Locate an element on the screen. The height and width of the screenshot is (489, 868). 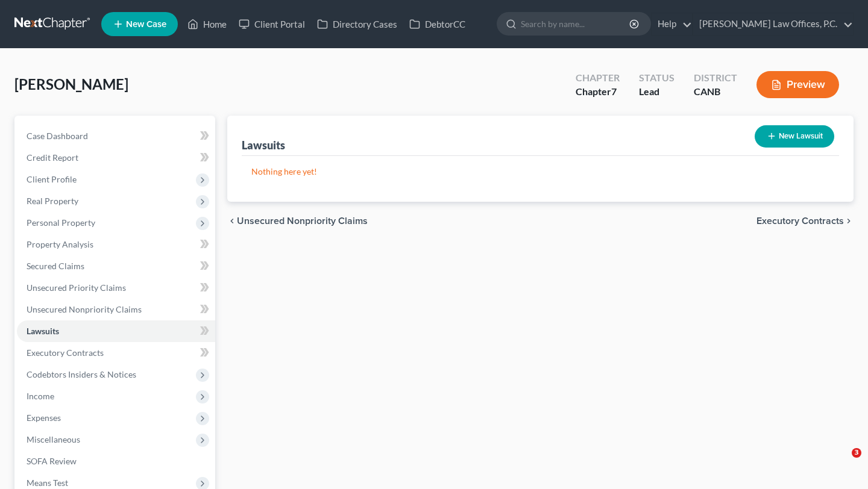
a: Credit Report is located at coordinates (116, 158).